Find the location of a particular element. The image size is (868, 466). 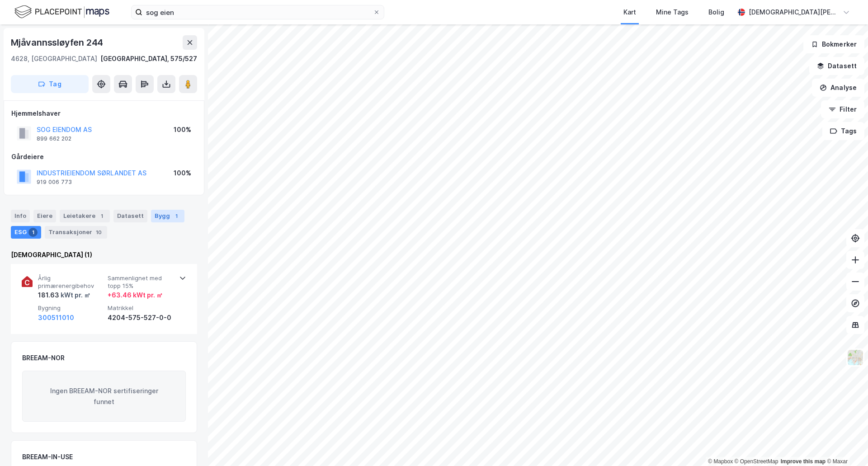

span: Matrikkel is located at coordinates (141, 308).